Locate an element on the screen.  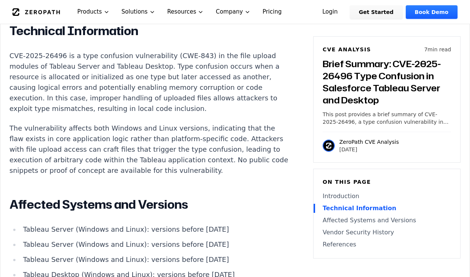
p: 7 min read is located at coordinates (437, 49).